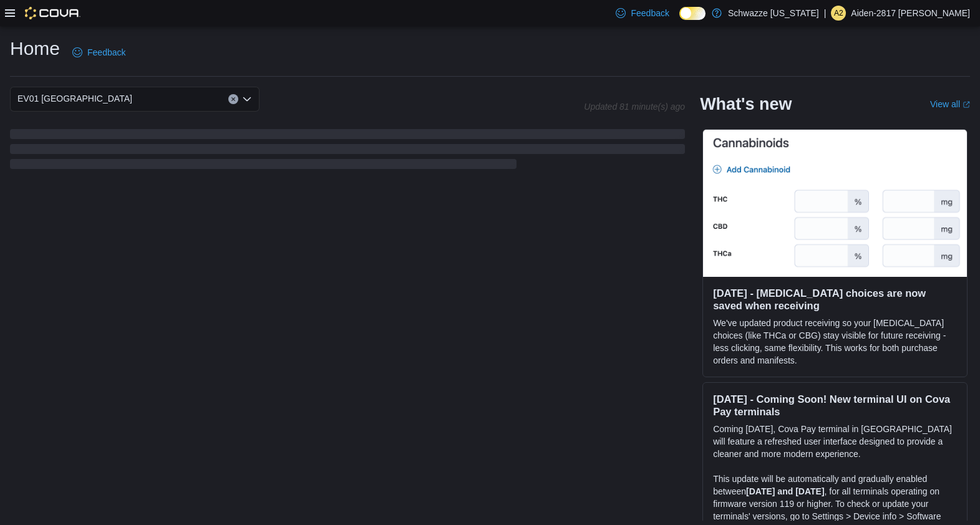  I want to click on p: Updated 81 minute(s) ago, so click(634, 107).